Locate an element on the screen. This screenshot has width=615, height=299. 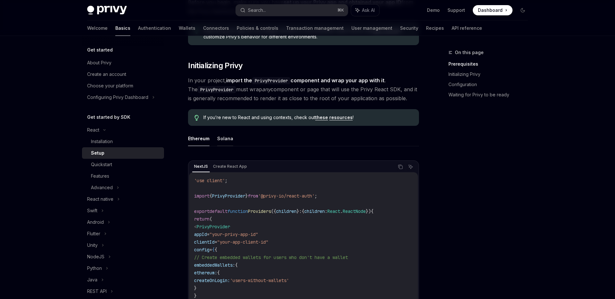
span: Initializing Privy is located at coordinates (215, 66).